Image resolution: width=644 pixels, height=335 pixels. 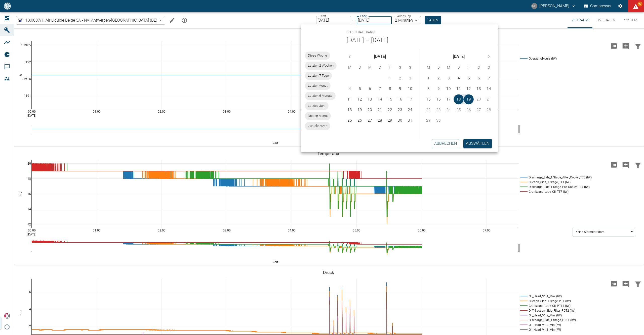 What do you see at coordinates (620, 6) in the screenshot?
I see `button: Einstellungen` at bounding box center [620, 6].